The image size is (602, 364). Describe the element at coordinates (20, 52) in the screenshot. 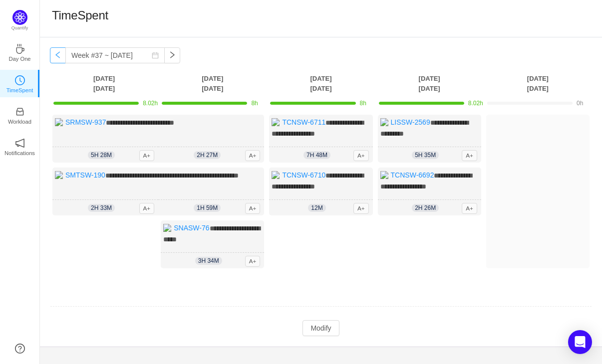

I see `a: icon: coffeeDay One` at that location.